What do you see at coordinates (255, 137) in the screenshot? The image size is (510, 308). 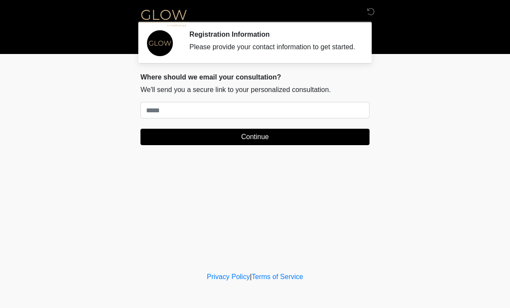 I see `button: Continue` at bounding box center [255, 137].